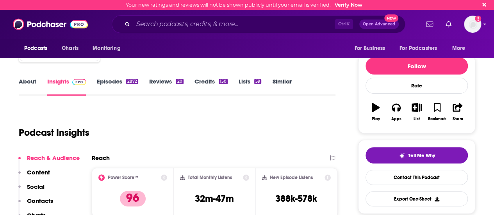 This screenshot has height=215, width=494. What do you see at coordinates (379, 24) in the screenshot?
I see `span: Open Advanced` at bounding box center [379, 24].